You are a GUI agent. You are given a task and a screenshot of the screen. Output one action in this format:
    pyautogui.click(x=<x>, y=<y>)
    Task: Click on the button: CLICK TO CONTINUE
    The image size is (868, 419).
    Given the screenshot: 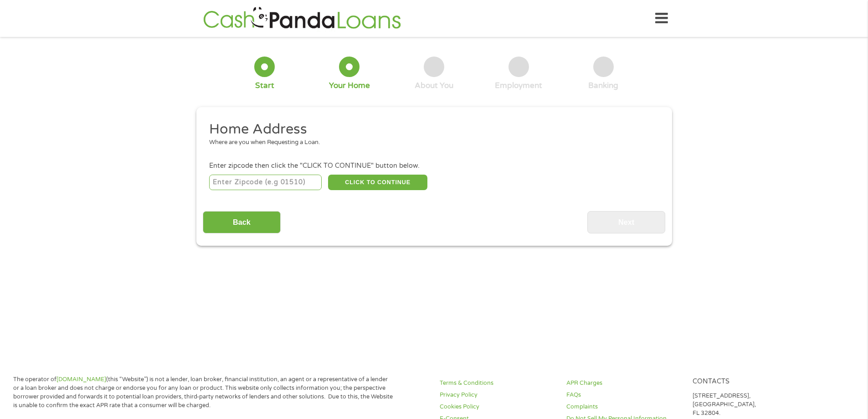 What is the action you would take?
    pyautogui.click(x=378, y=182)
    